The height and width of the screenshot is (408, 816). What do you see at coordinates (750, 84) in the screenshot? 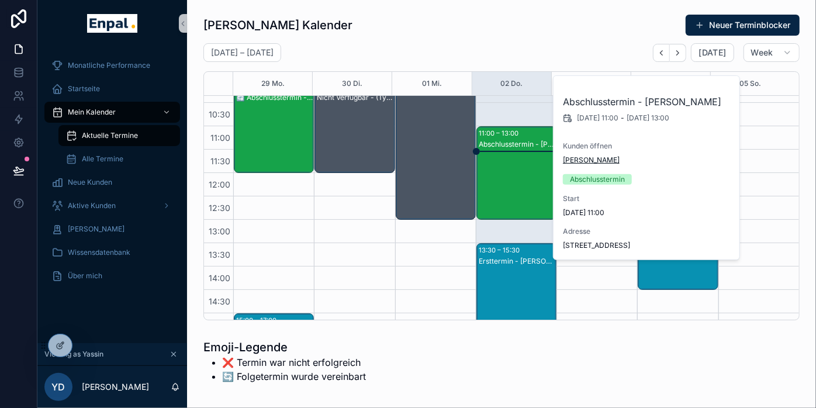
I see `div: 05 So.` at bounding box center [750, 84].